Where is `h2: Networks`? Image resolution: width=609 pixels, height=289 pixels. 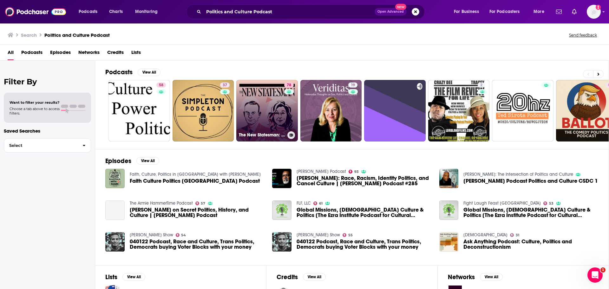
h2: Networks is located at coordinates (461, 277).